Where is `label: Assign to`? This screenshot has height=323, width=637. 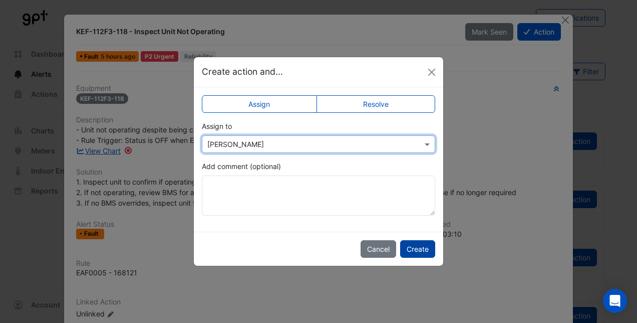
label: Assign to is located at coordinates (217, 126).